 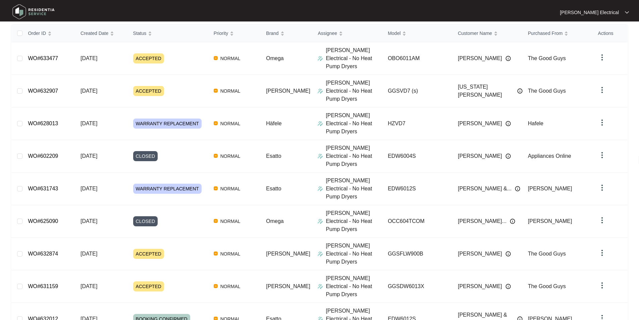 What do you see at coordinates (43, 156) in the screenshot?
I see `a: WO#602209` at bounding box center [43, 156].